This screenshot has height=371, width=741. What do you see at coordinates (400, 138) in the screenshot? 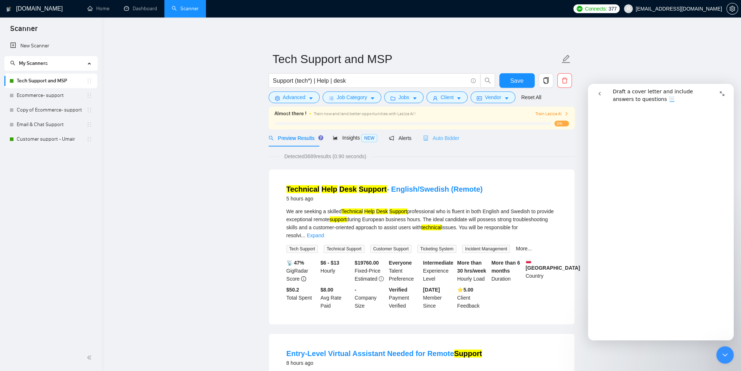
I see `span: Alerts` at bounding box center [400, 138].